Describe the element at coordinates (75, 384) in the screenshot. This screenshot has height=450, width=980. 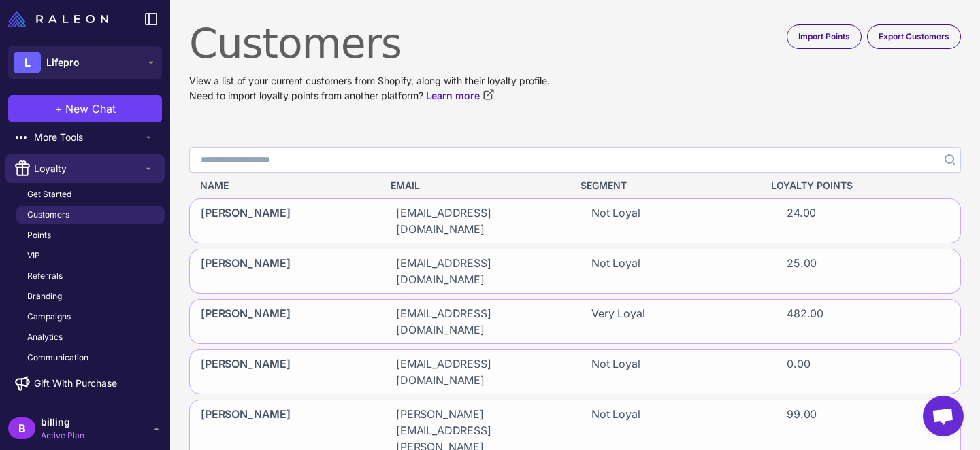
I see `span: Gift With Purchase` at that location.